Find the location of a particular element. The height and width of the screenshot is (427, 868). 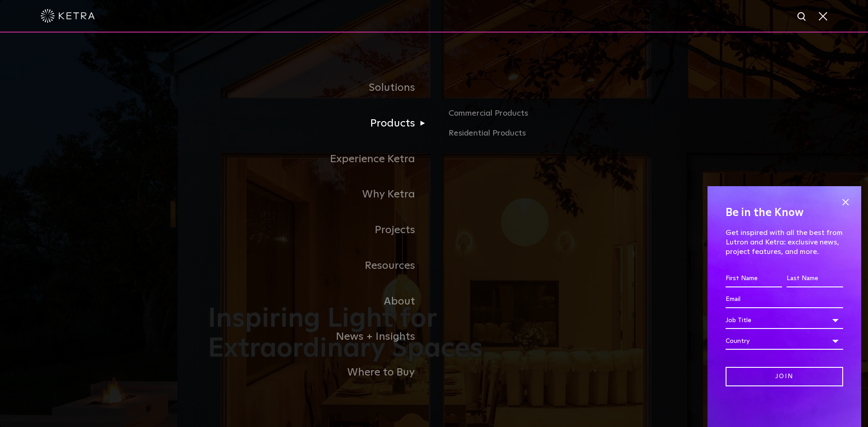

a: Residential Products is located at coordinates (554, 133).